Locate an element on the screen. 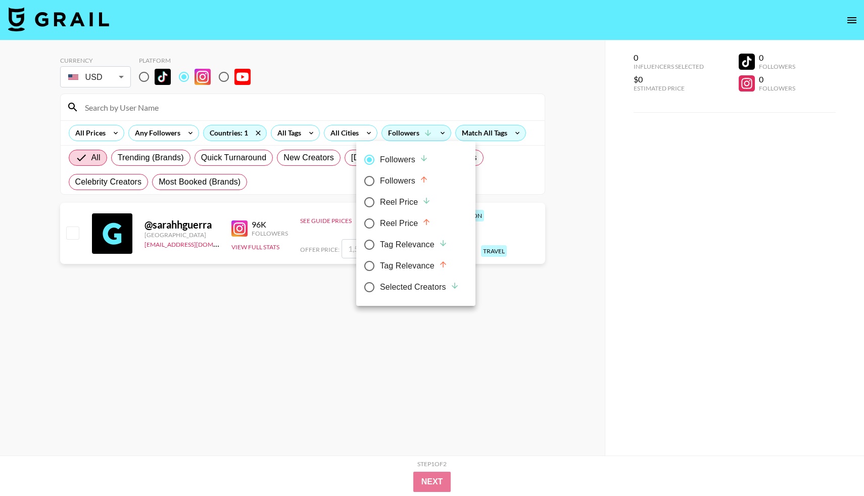 The image size is (864, 496). div: Selected Creators is located at coordinates (419, 287).